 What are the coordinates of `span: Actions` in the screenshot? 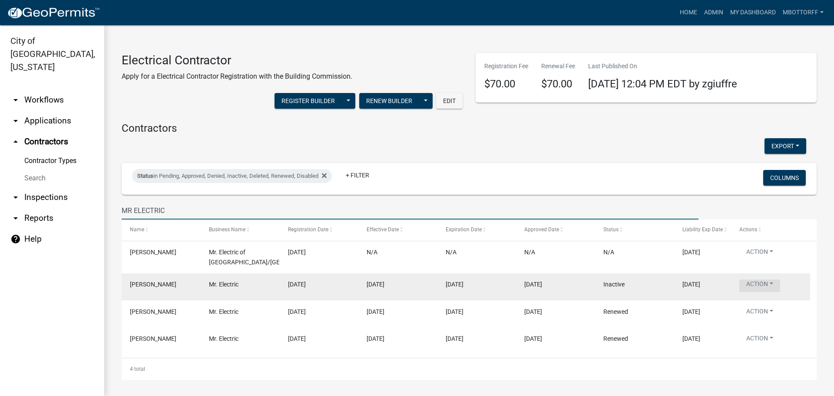 It's located at (748, 229).